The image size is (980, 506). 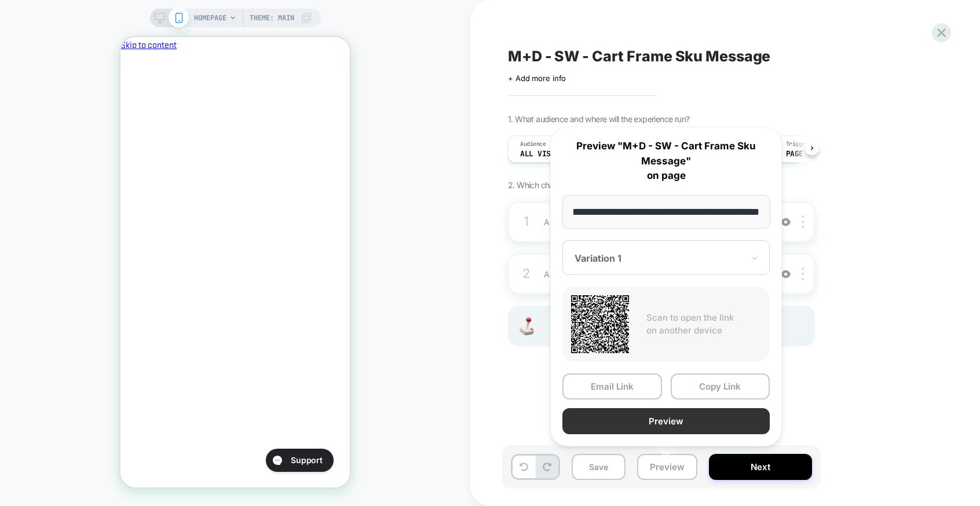 What do you see at coordinates (527, 222) in the screenshot?
I see `div: 1` at bounding box center [527, 222].